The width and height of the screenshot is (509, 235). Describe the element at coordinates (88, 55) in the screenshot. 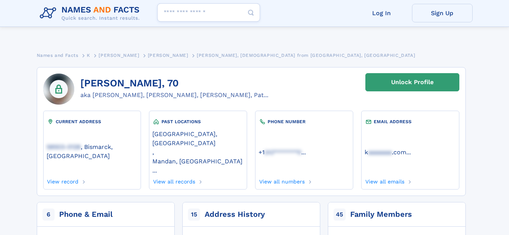

I see `a: K` at that location.